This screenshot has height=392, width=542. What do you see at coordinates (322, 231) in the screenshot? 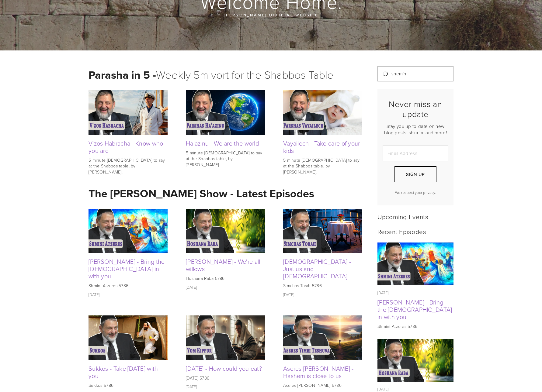
I see `a: Simchas Torah - Just us and Hashem` at bounding box center [322, 231].